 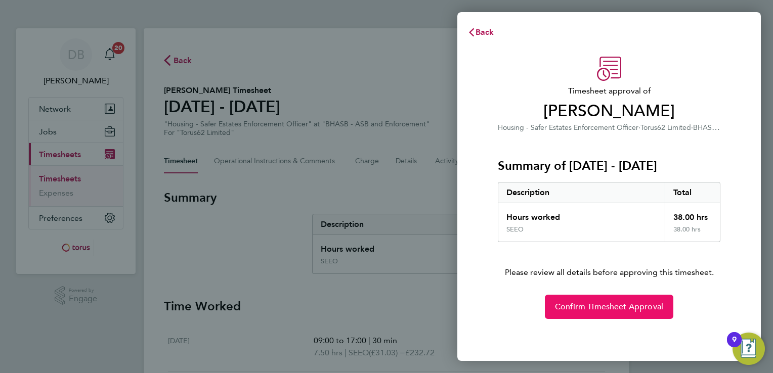 I want to click on span: Back, so click(x=484, y=32).